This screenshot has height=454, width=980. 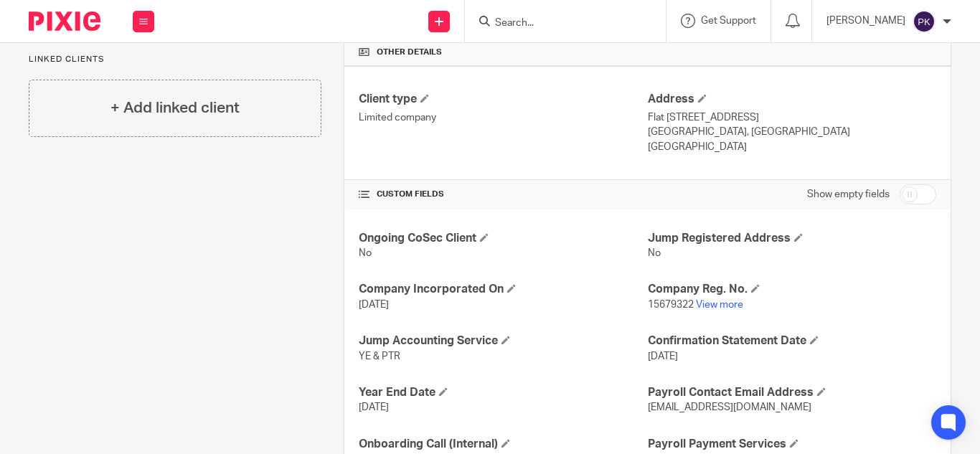 I want to click on h4: Address, so click(x=792, y=99).